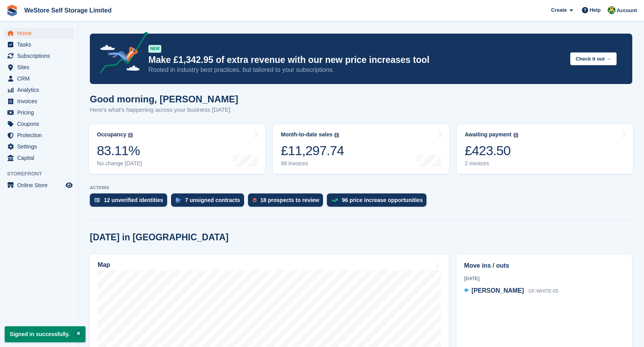 Image resolution: width=644 pixels, height=347 pixels. Describe the element at coordinates (559, 10) in the screenshot. I see `span: Create` at that location.